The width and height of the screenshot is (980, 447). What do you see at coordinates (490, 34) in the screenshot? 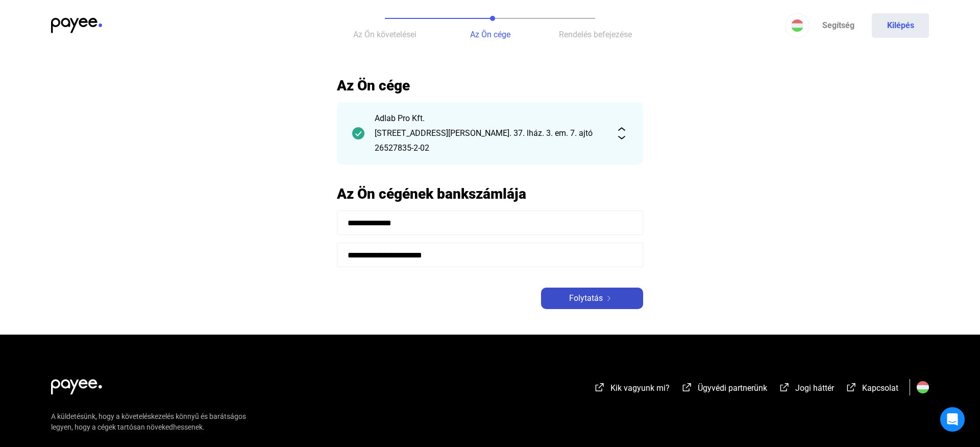
I see `span: Az Ön cége` at bounding box center [490, 34].